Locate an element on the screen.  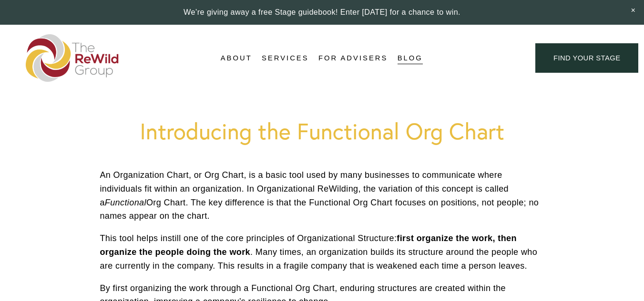
a: find your stage is located at coordinates (586, 58).